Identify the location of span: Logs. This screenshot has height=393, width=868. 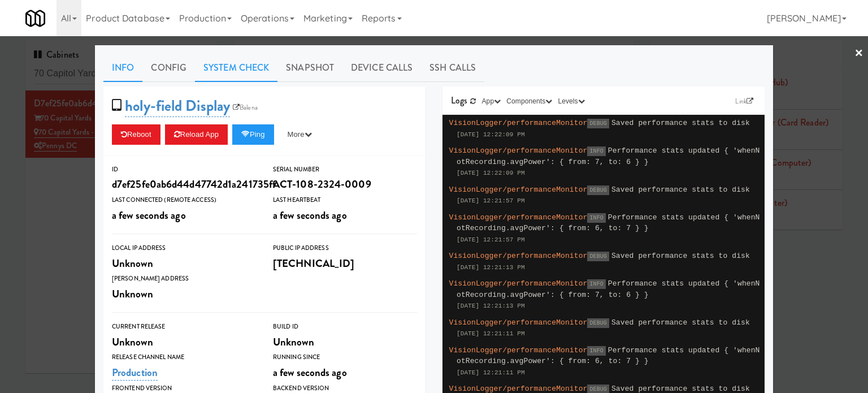
(459, 100).